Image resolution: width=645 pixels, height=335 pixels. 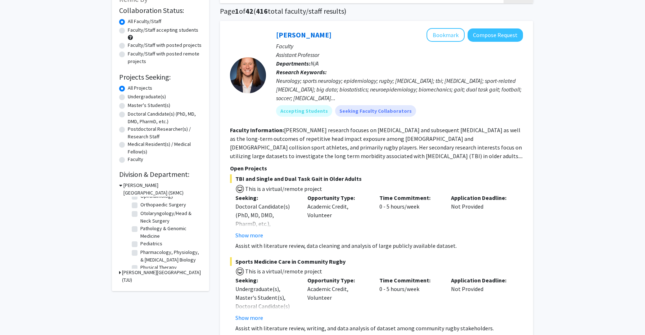 What do you see at coordinates (379, 246) in the screenshot?
I see `p: Assist with literature review, data cleaning and analysis of large publicly available dataset.` at bounding box center [379, 246].